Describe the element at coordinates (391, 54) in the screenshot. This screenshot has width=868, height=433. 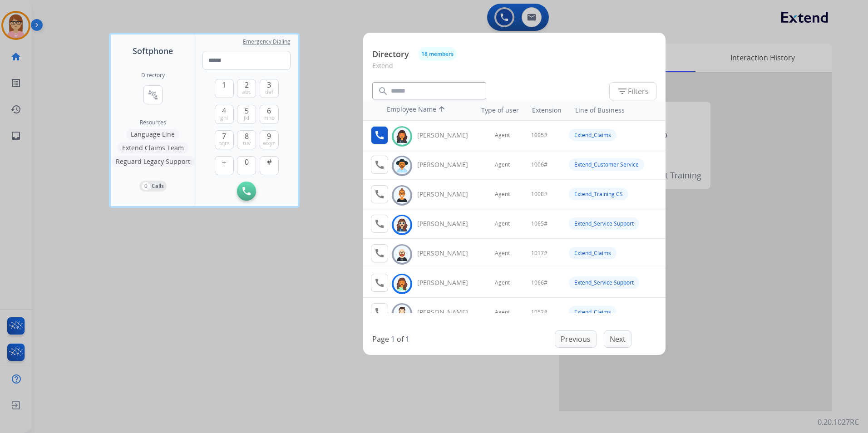
I see `p: Directory` at that location.